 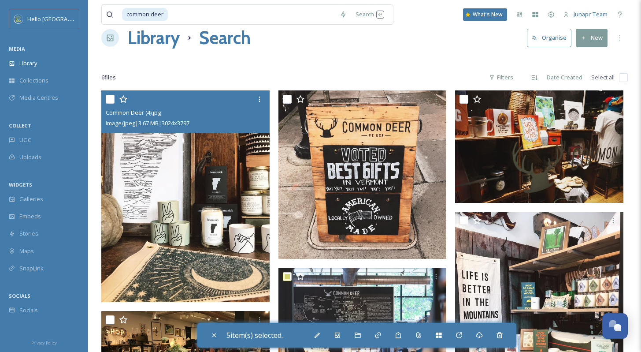 What do you see at coordinates (19, 19) in the screenshot?
I see `img: images.png` at bounding box center [19, 19].